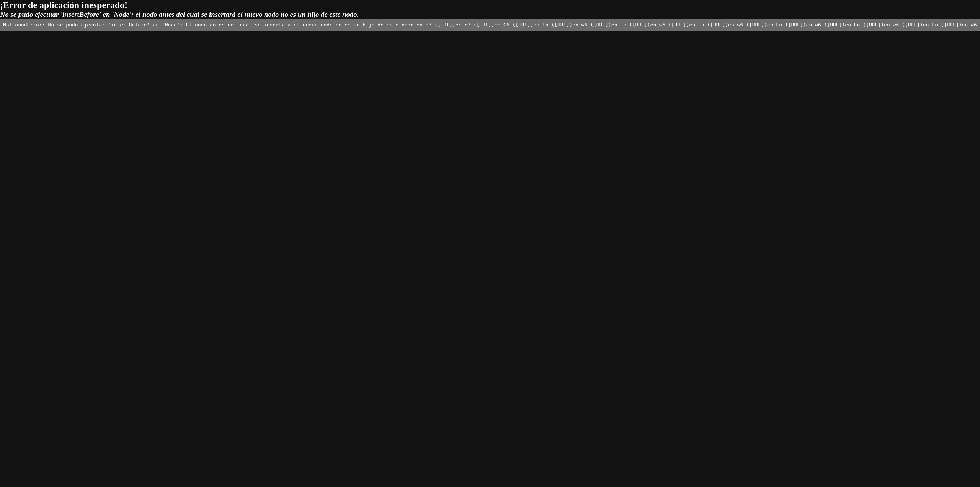  What do you see at coordinates (210, 25) in the screenshot?
I see `font: NotFoundError: No se pudo ejecutar 'insertBefore' en 'Node': El nodo antes del cual se insertará ...` at bounding box center [210, 25].